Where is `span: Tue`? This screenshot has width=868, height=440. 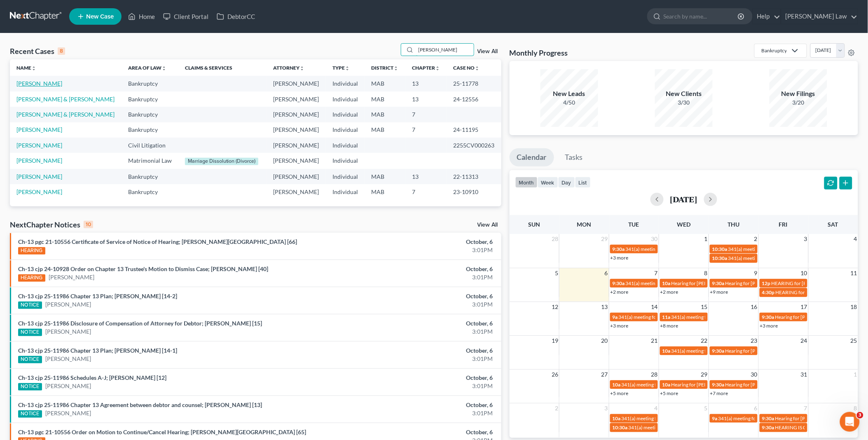
span: Tue is located at coordinates (634, 224).